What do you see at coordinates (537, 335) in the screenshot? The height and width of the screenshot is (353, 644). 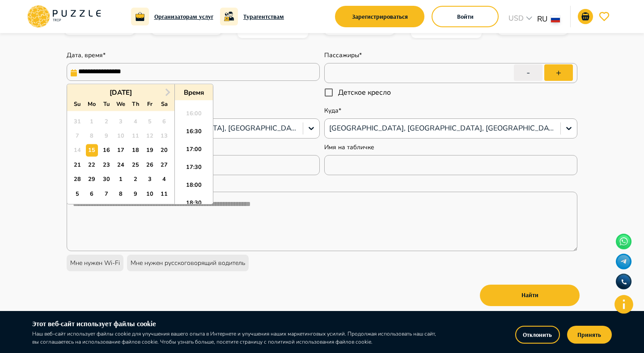 I see `button: Отклонить` at bounding box center [537, 335].